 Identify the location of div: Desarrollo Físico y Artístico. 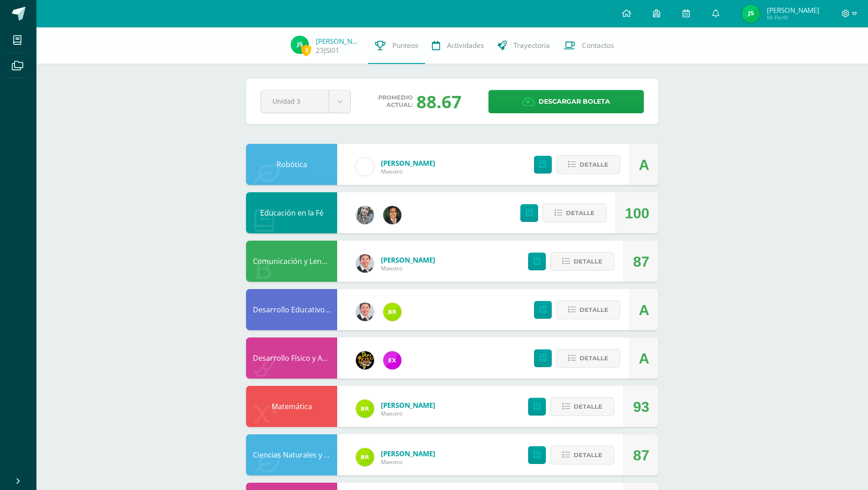
(291, 357).